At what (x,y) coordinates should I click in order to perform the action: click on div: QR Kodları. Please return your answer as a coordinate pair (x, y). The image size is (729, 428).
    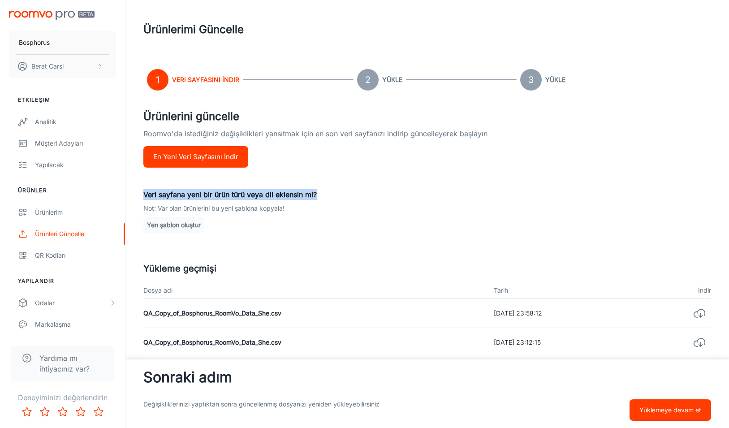
    Looking at the image, I should click on (75, 256).